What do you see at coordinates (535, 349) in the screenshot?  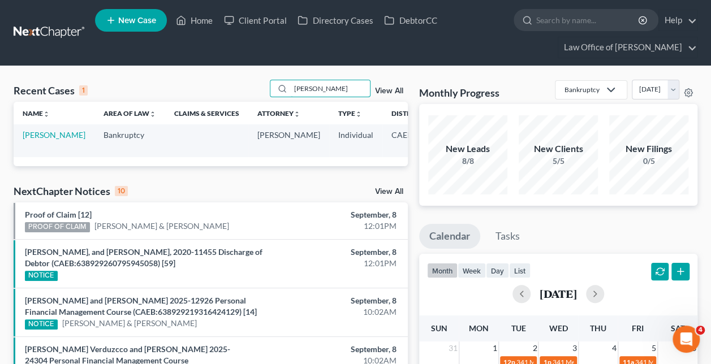 I see `span: 2` at bounding box center [535, 349].